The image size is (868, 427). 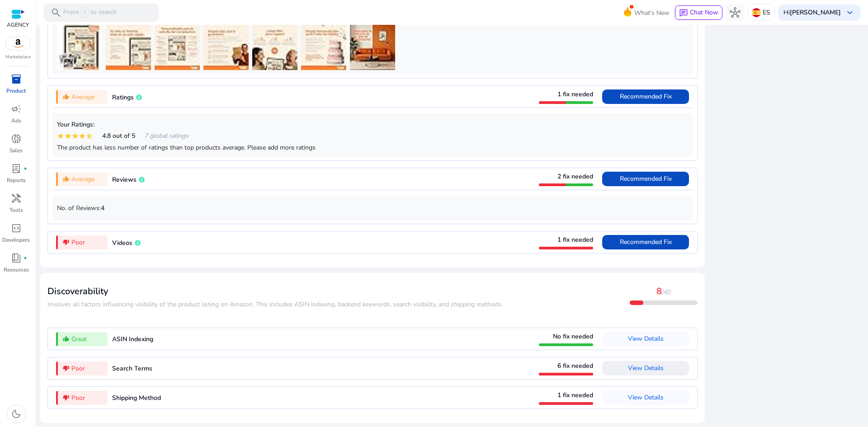 I want to click on img: 51bILufKBwL._AC_US40_.jpg, so click(x=373, y=48).